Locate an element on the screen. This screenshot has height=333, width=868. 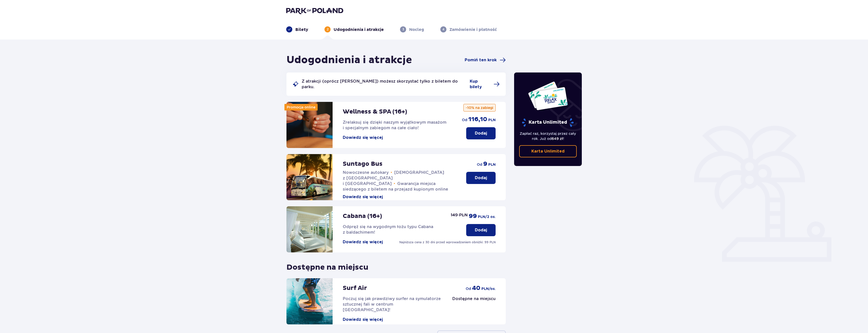
p: 4 is located at coordinates (443, 30).